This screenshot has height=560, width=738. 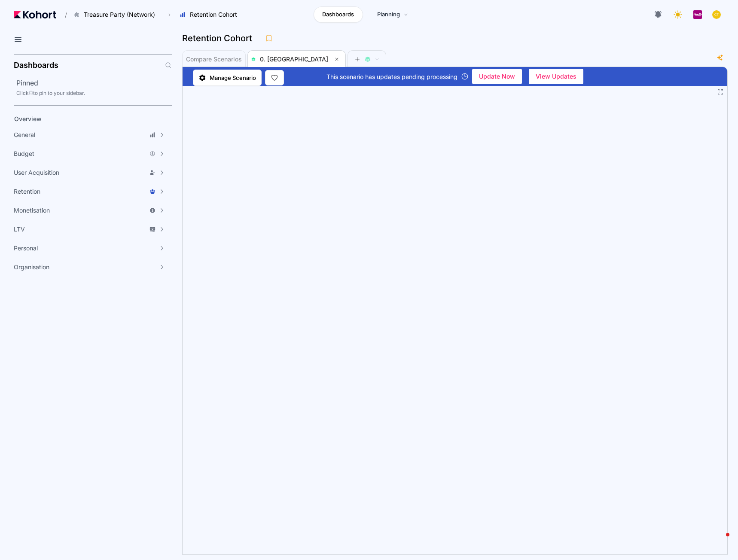 I want to click on h3: Retention Cohort, so click(x=220, y=38).